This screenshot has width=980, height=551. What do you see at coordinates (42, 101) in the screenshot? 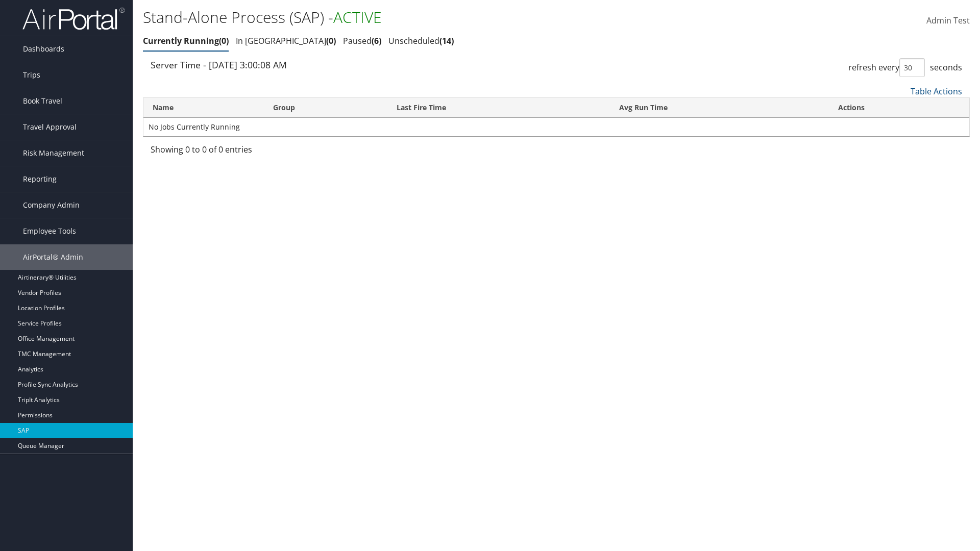
I see `span: Book Travel` at bounding box center [42, 101].